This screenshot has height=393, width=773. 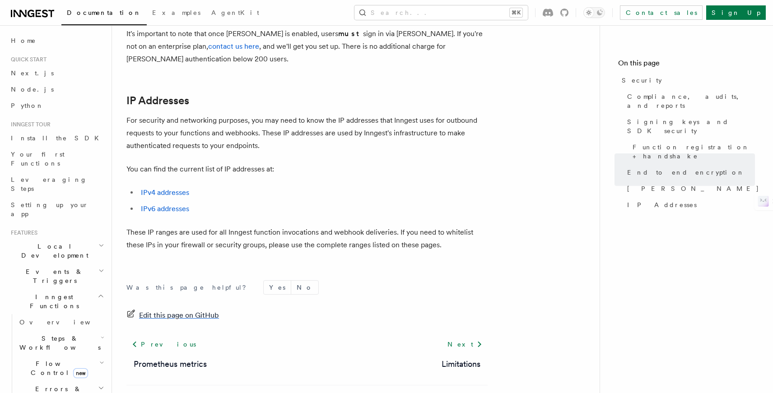 I want to click on span: Python, so click(x=27, y=106).